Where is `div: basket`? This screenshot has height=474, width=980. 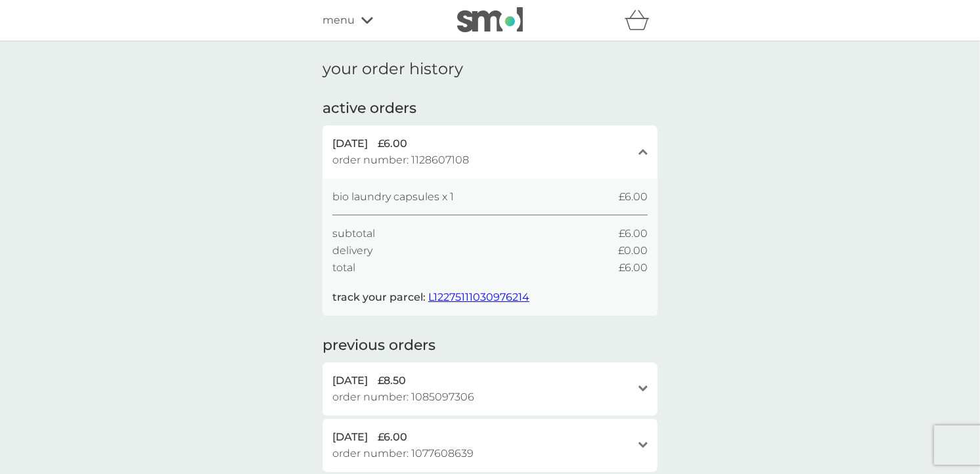 div: basket is located at coordinates (641, 21).